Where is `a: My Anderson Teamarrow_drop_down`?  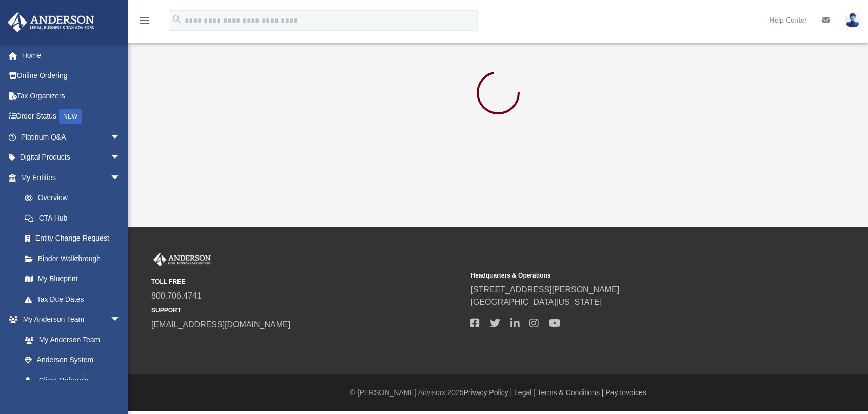 a: My Anderson Teamarrow_drop_down is located at coordinates (69, 320).